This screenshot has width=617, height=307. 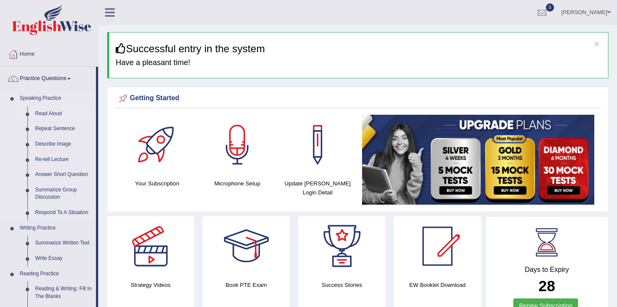 What do you see at coordinates (56, 99) in the screenshot?
I see `a: Speaking Practice` at bounding box center [56, 99].